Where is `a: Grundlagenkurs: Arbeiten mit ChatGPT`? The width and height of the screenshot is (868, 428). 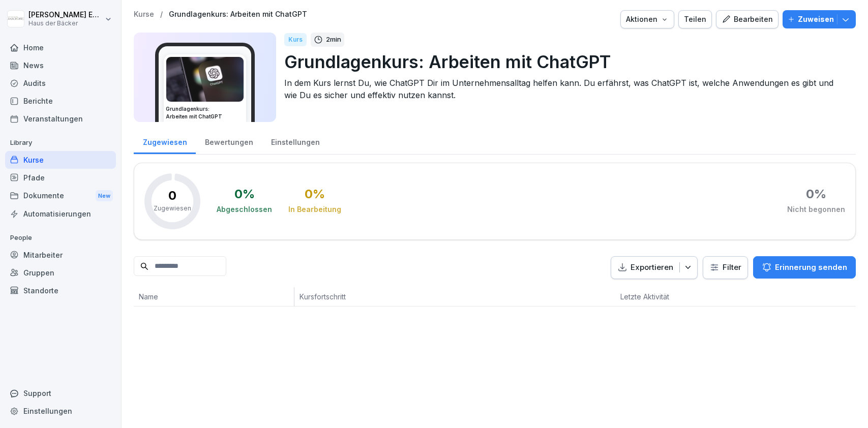
a: Grundlagenkurs: Arbeiten mit ChatGPT is located at coordinates (238, 15).